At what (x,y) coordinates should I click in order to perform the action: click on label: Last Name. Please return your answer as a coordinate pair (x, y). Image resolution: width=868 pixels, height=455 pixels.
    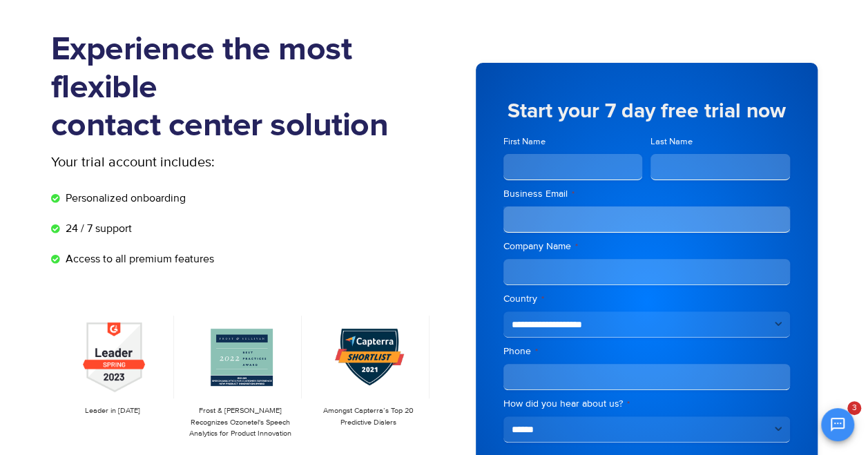
    Looking at the image, I should click on (720, 141).